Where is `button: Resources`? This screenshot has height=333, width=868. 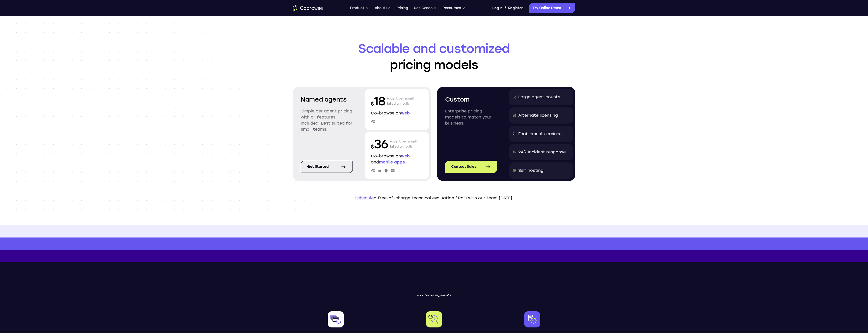
button: Resources is located at coordinates (454, 8).